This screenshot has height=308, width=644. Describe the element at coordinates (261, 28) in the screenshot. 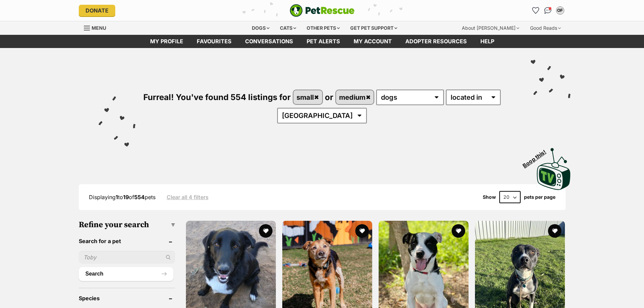

I see `div: Dogs` at that location.